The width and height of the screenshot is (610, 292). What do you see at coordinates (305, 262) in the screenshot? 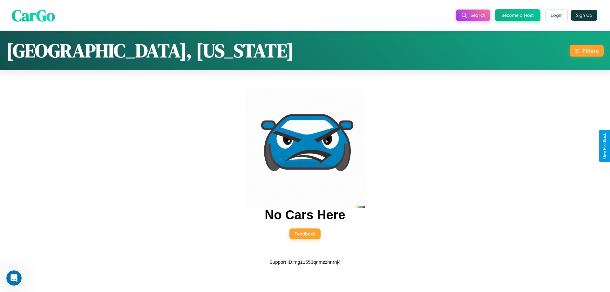
I see `p: Support ID: mg11553qnmzznnrnj4` at bounding box center [305, 262].